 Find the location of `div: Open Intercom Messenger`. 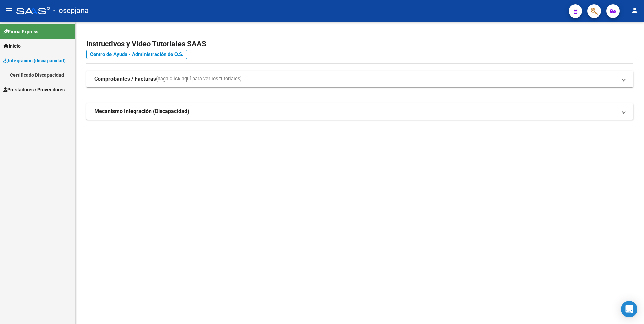

div: Open Intercom Messenger is located at coordinates (629, 309).